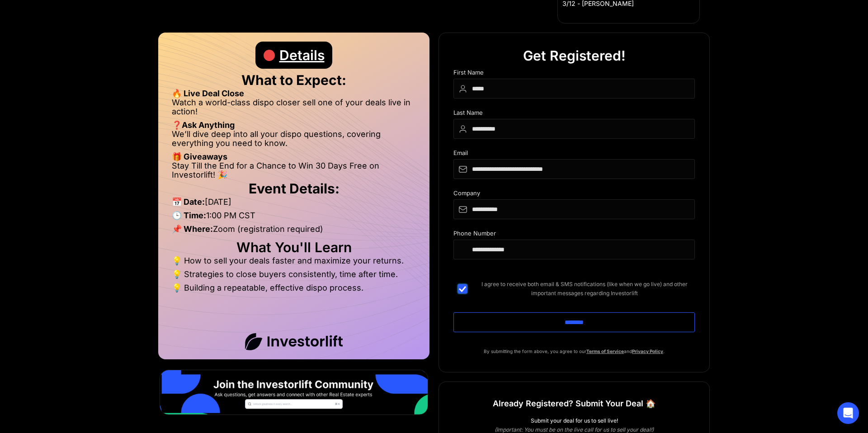  Describe the element at coordinates (605, 352) in the screenshot. I see `strong: Terms of Service` at that location.